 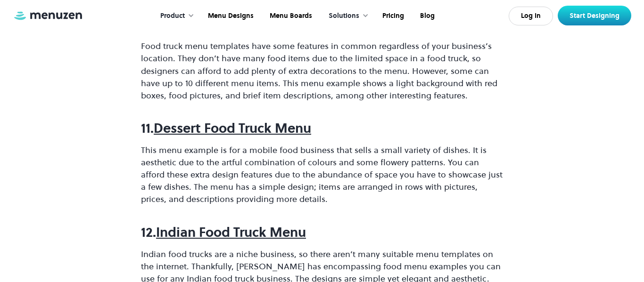 I want to click on strong: Indian Food Truck Menu, so click(x=231, y=232).